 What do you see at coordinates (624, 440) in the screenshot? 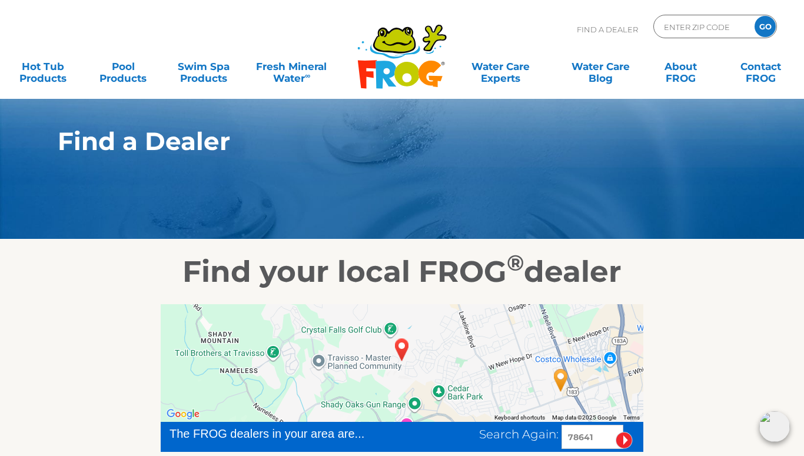
I see `input: Submit` at bounding box center [624, 440].